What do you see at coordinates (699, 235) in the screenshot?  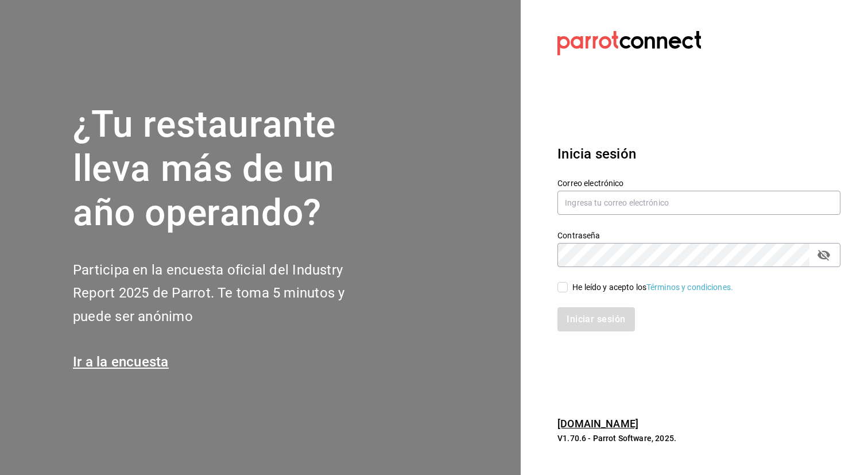 I see `label: Contraseña` at bounding box center [699, 235].